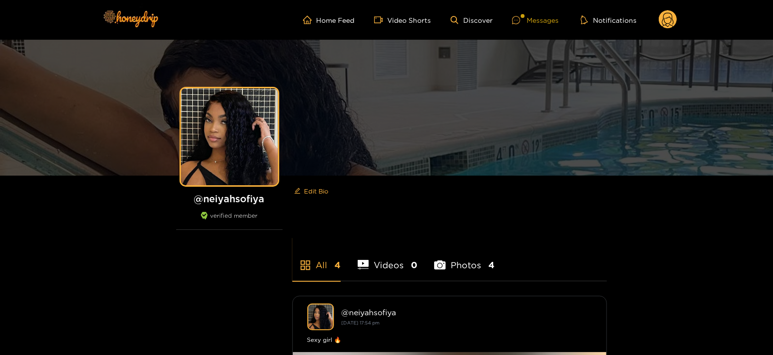 This screenshot has height=355, width=773. Describe the element at coordinates (609, 20) in the screenshot. I see `button: Notifications` at that location.